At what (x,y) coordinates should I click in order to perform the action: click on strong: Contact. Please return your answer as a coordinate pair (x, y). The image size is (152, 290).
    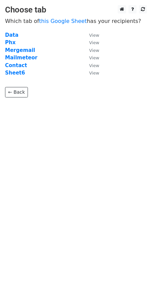
    Looking at the image, I should click on (16, 65).